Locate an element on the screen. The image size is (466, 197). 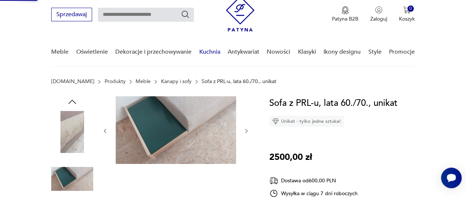
button: Zaloguj is located at coordinates (378, 14).